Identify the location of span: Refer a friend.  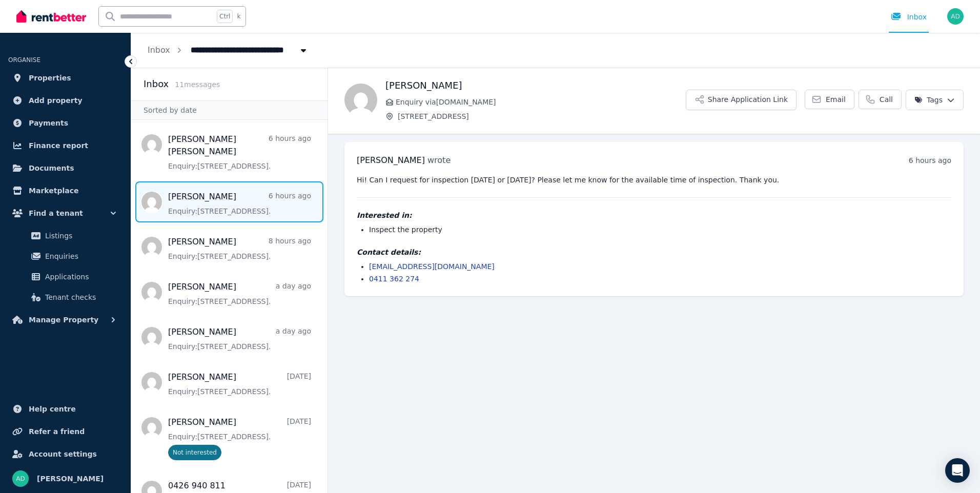
(57, 431).